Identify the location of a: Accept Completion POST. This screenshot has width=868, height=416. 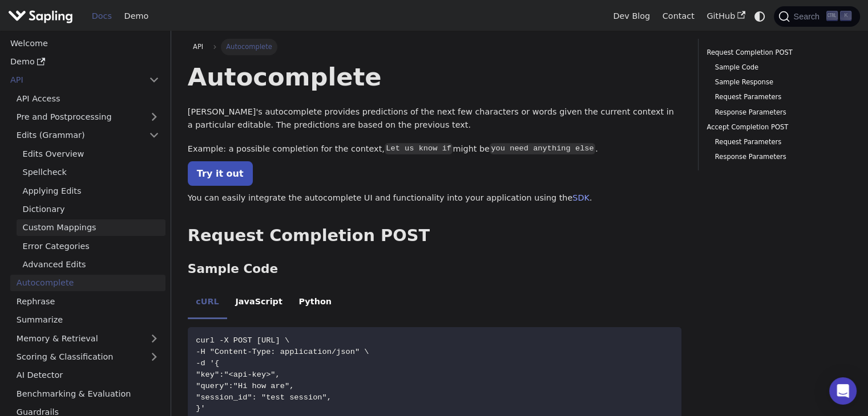
(776, 127).